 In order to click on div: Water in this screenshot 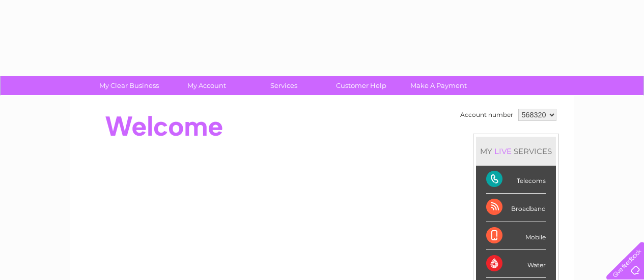, I will do `click(515, 264)`.